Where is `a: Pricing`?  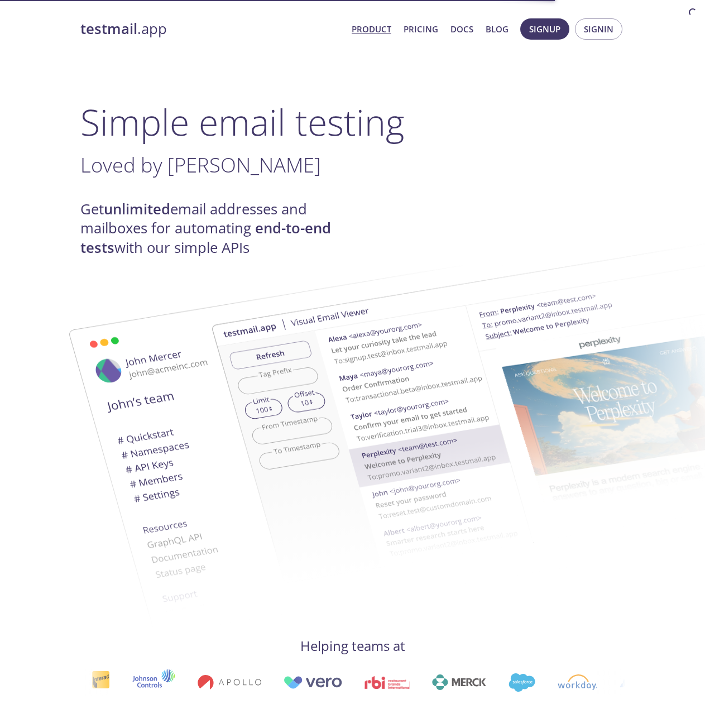
a: Pricing is located at coordinates (421, 29).